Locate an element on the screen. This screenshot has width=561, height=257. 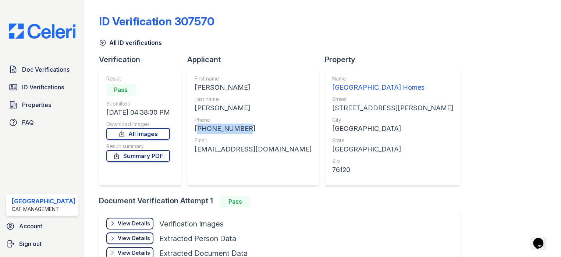
div: State is located at coordinates (393, 141).